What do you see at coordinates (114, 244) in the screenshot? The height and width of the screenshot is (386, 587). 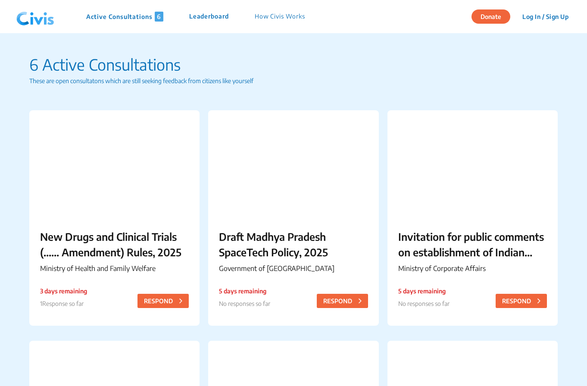 I see `p: New Drugs and Clinical Trials (...... Amendment) Rules, 2025` at bounding box center [114, 244].